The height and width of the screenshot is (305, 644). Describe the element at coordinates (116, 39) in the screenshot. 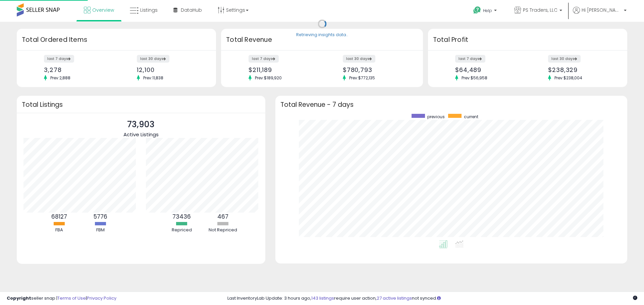

I see `h3: Total Ordered Items` at that location.